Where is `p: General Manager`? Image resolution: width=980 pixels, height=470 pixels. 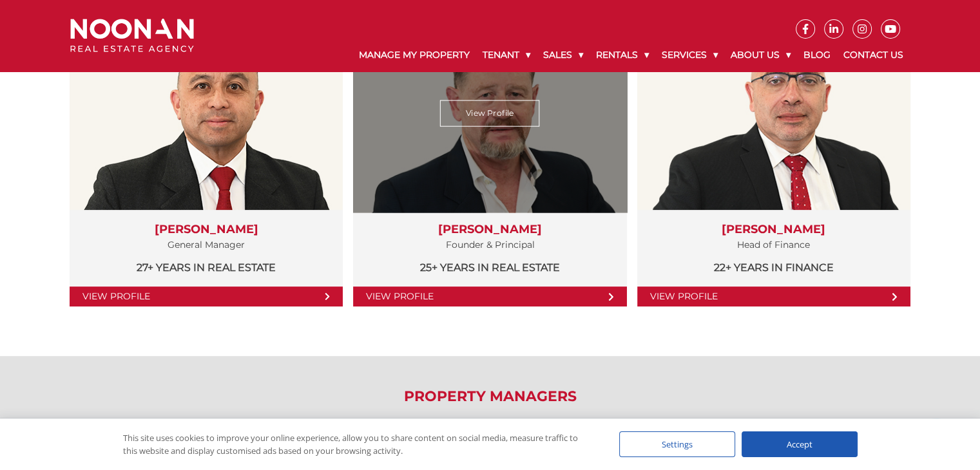 p: General Manager is located at coordinates (206, 245).